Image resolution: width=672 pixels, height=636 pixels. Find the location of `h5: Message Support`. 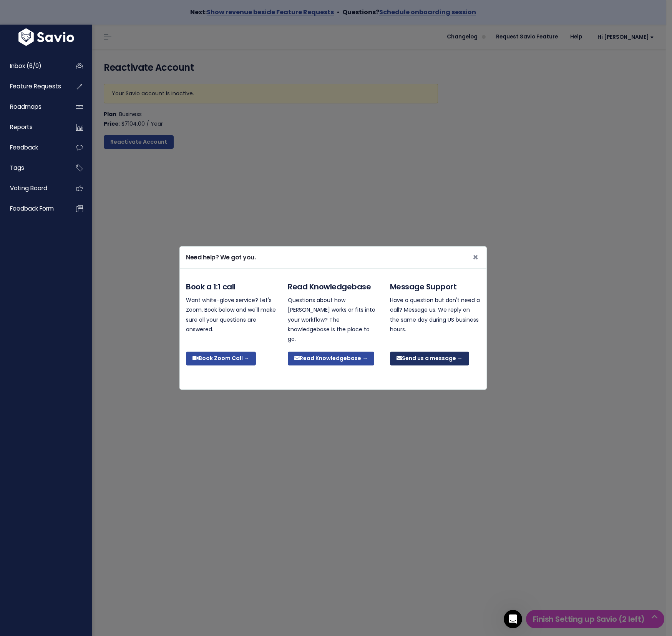

h5: Message Support is located at coordinates (435, 287).